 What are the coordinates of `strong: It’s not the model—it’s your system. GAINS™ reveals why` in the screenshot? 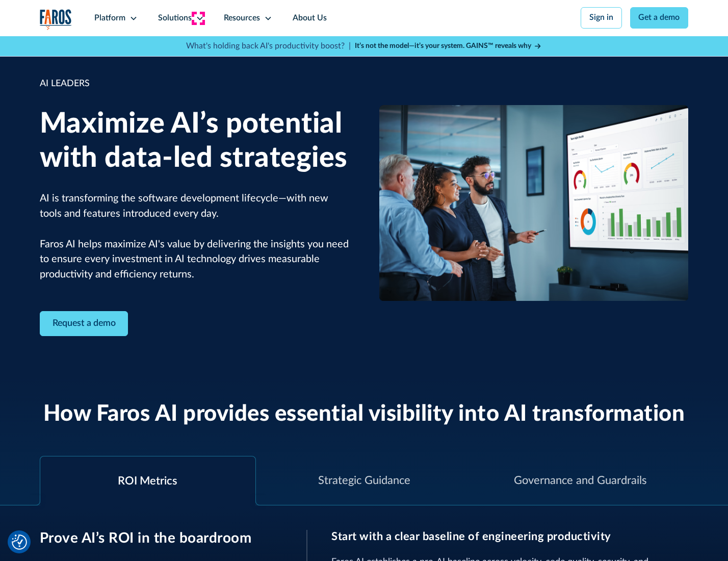 It's located at (443, 46).